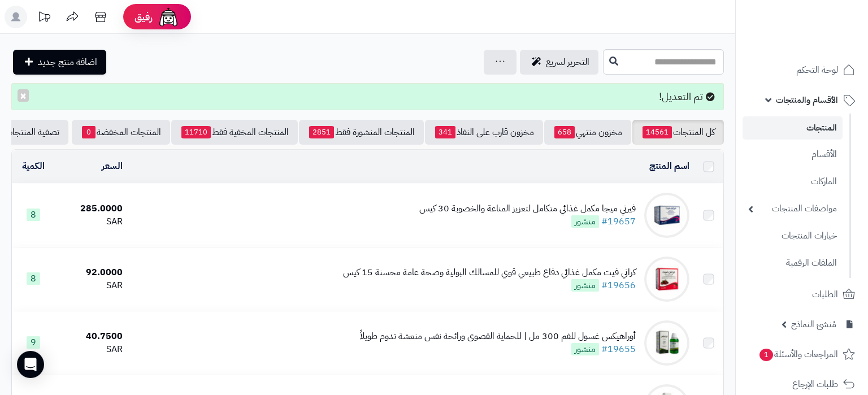  I want to click on span: لوحة التحكم, so click(817, 70).